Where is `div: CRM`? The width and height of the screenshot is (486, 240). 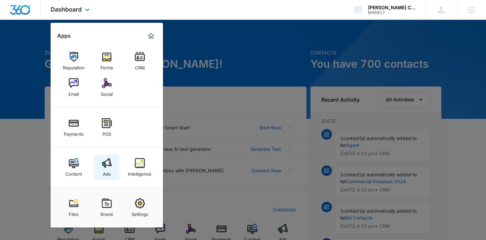 div: CRM is located at coordinates (140, 66).